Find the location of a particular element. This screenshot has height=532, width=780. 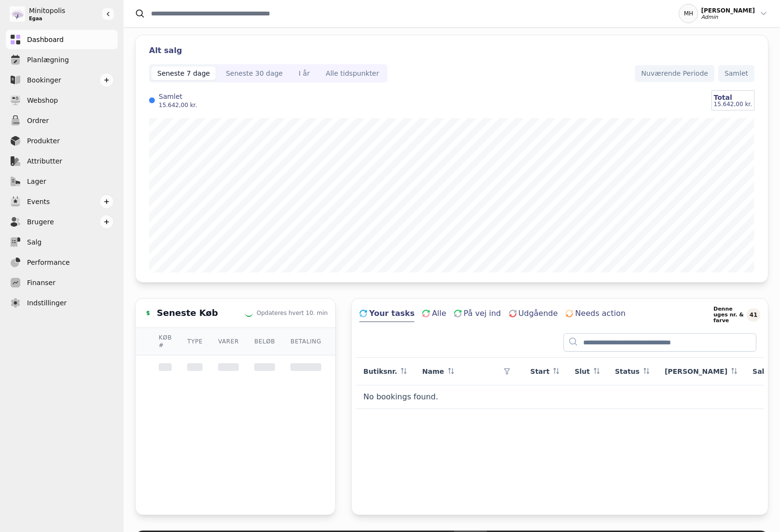

span: Samlet is located at coordinates (736, 73).